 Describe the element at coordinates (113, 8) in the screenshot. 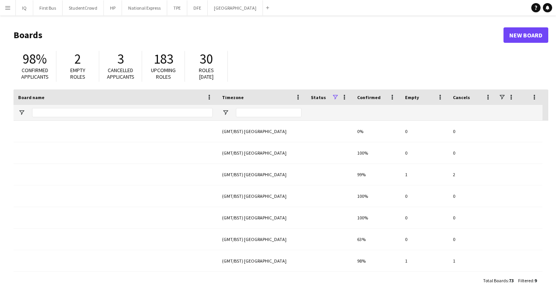

I see `button: HP` at that location.